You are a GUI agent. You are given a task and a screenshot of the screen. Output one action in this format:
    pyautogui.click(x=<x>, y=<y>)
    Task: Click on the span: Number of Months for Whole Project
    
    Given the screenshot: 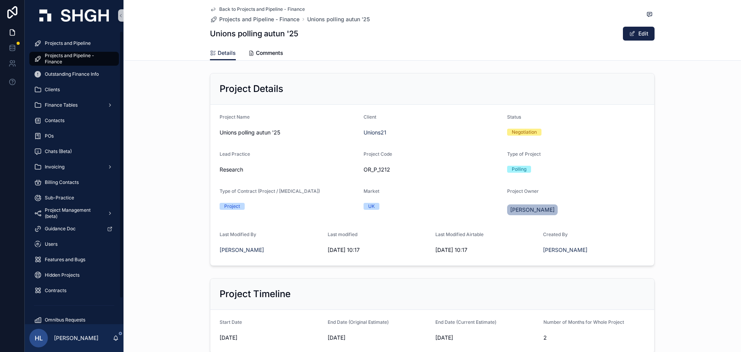 What is the action you would take?
    pyautogui.click(x=584, y=322)
    